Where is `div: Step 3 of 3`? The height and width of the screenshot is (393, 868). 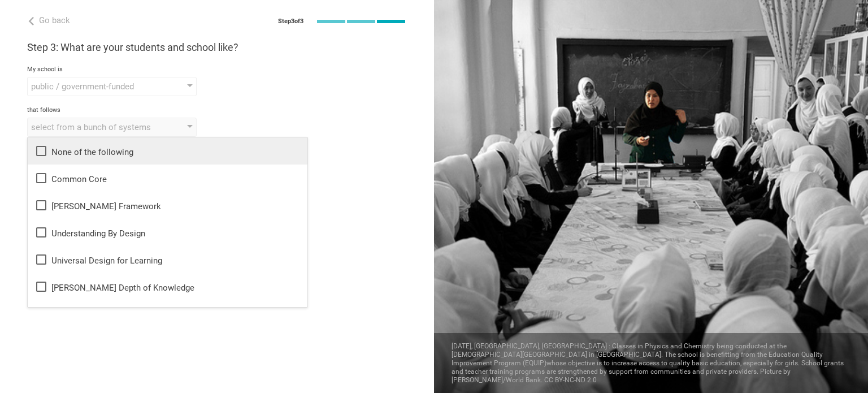
div: Step 3 of 3 is located at coordinates (291, 21).